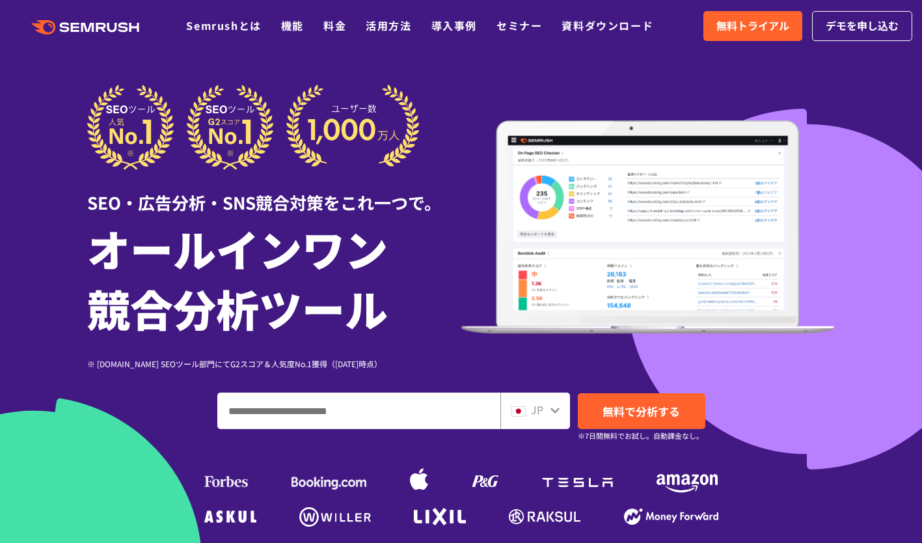 This screenshot has width=922, height=543. I want to click on a: Semrushとは, so click(223, 25).